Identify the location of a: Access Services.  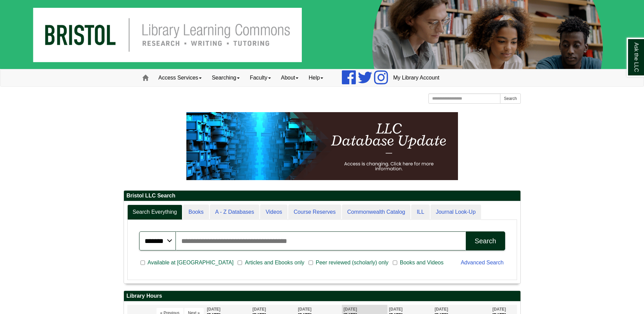
(180, 78).